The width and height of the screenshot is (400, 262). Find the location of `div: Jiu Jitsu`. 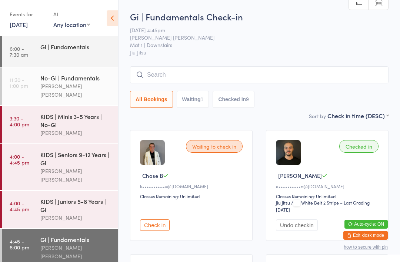

div: Jiu Jitsu is located at coordinates (283, 202).